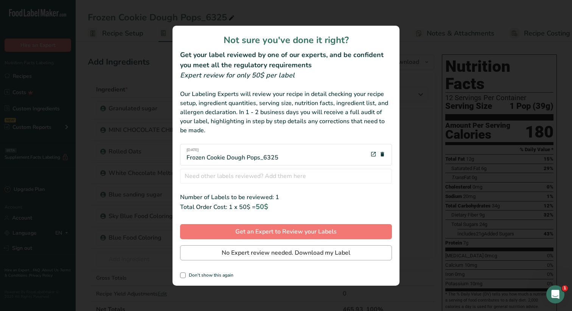 Image resolution: width=572 pixels, height=311 pixels. Describe the element at coordinates (262, 207) in the screenshot. I see `span: 50$` at that location.